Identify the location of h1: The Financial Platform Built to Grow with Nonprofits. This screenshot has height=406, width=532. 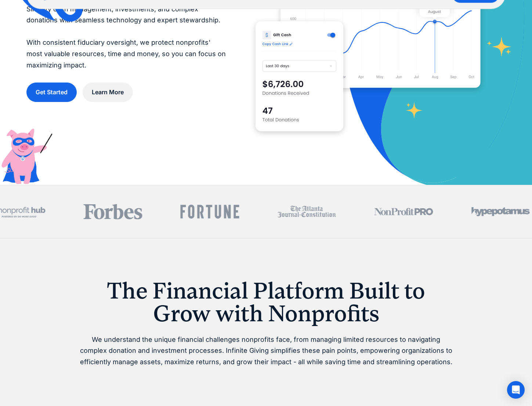
(266, 302).